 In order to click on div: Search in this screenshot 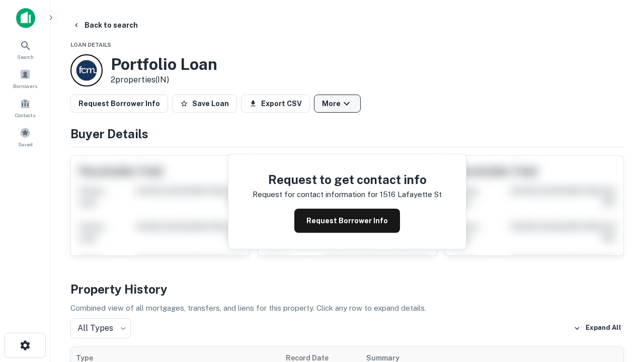, I will do `click(25, 49)`.